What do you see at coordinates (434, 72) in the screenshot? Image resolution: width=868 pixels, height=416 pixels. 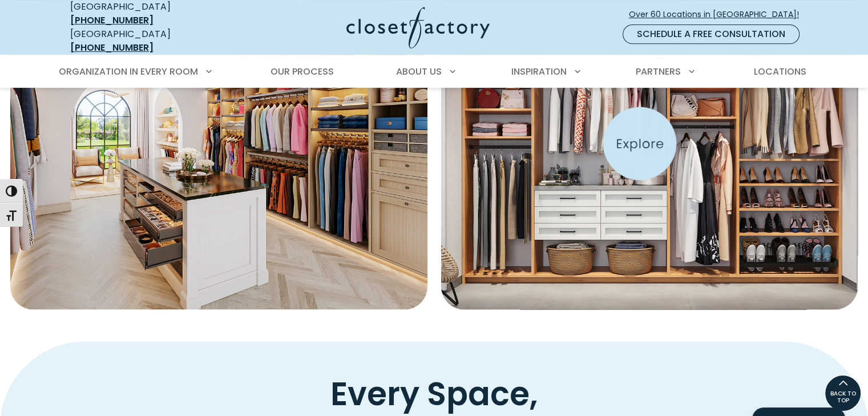 I see `nav: Primary Menu` at bounding box center [434, 72].